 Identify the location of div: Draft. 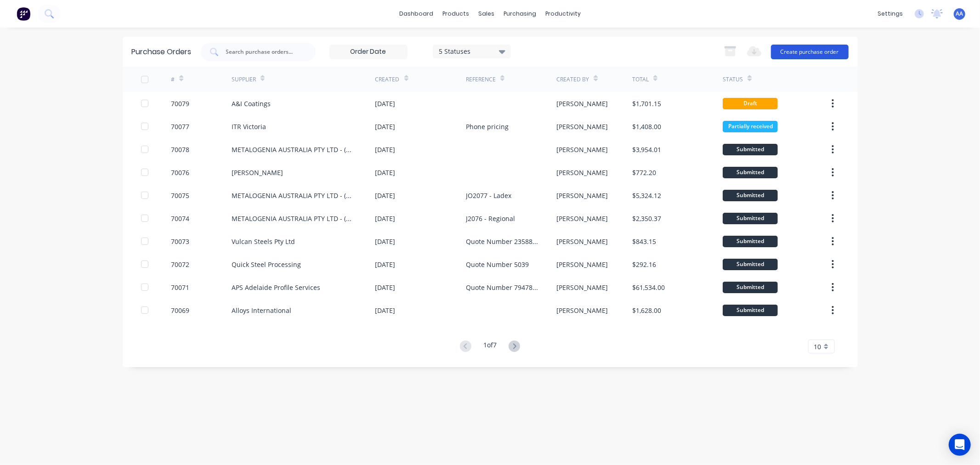
(750, 104).